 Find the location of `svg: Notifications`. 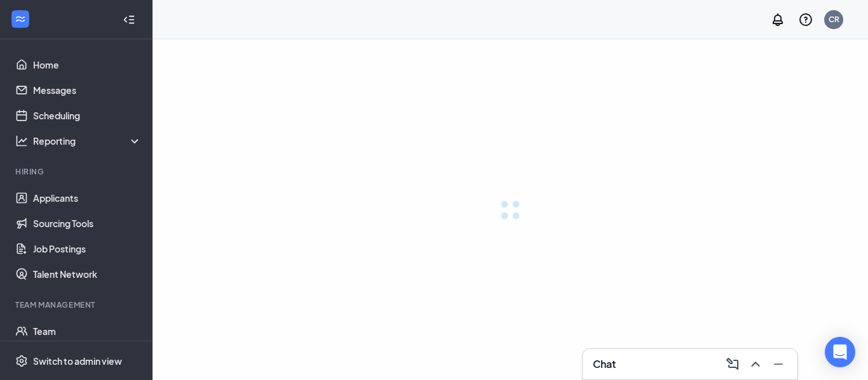

svg: Notifications is located at coordinates (778, 19).